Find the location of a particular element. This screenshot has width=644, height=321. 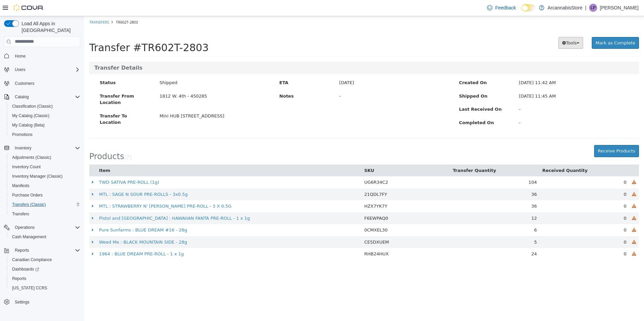

a: Cash Management is located at coordinates (29, 237).